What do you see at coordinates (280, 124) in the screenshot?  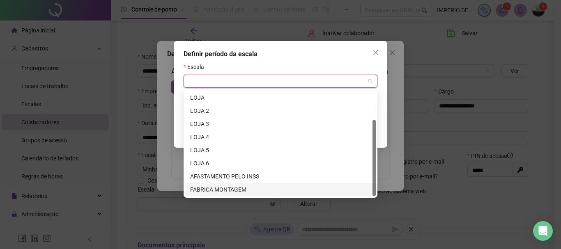 I see `div: LOJA 3` at bounding box center [280, 124].